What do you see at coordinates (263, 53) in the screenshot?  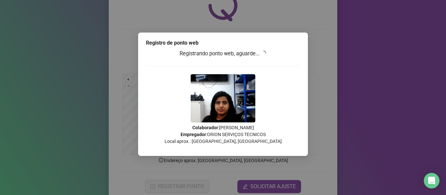 I see `span: loading` at bounding box center [263, 53].